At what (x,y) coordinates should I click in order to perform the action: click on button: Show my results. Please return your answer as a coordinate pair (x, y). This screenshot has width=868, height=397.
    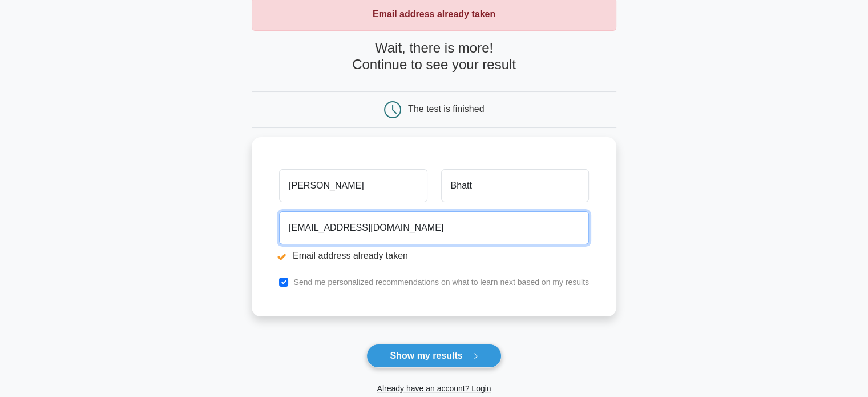
    Looking at the image, I should click on (434, 356).